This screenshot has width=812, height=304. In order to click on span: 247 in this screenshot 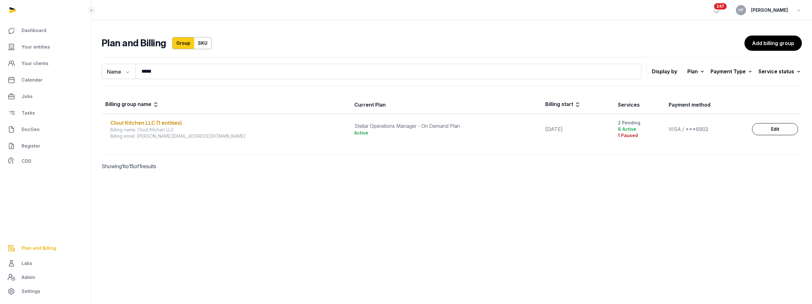, I will do `click(720, 6)`.